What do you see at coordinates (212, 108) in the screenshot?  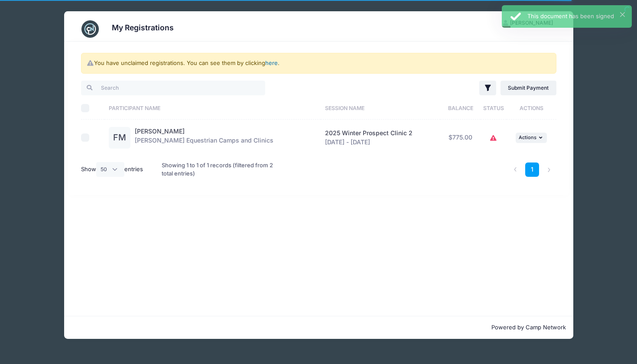 I see `th: Participant Name: activate to sort column ascending` at bounding box center [212, 108].